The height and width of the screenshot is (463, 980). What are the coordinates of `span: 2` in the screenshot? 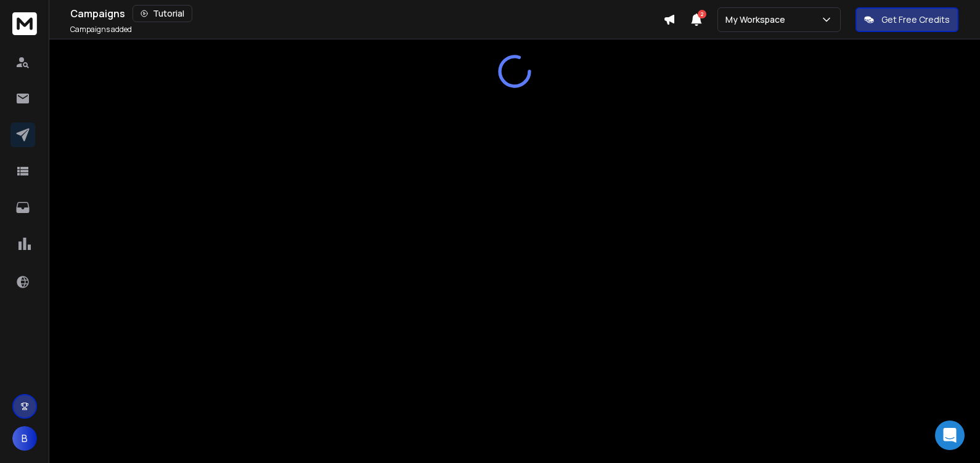 It's located at (702, 14).